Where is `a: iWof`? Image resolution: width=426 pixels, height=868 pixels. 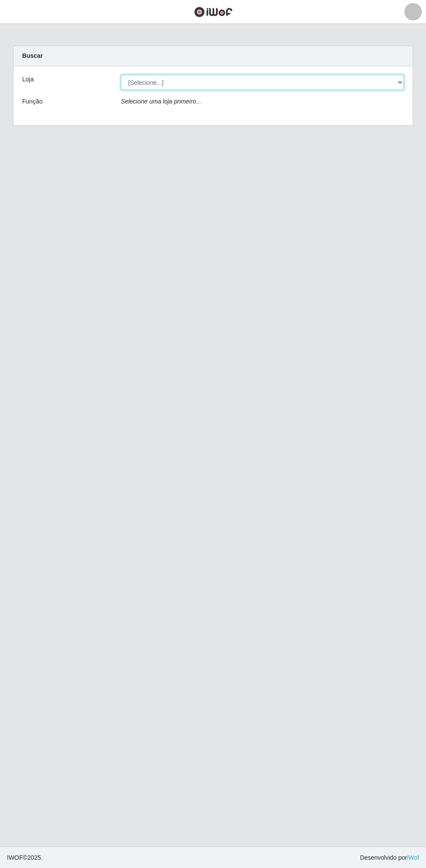 a: iWof is located at coordinates (413, 858).